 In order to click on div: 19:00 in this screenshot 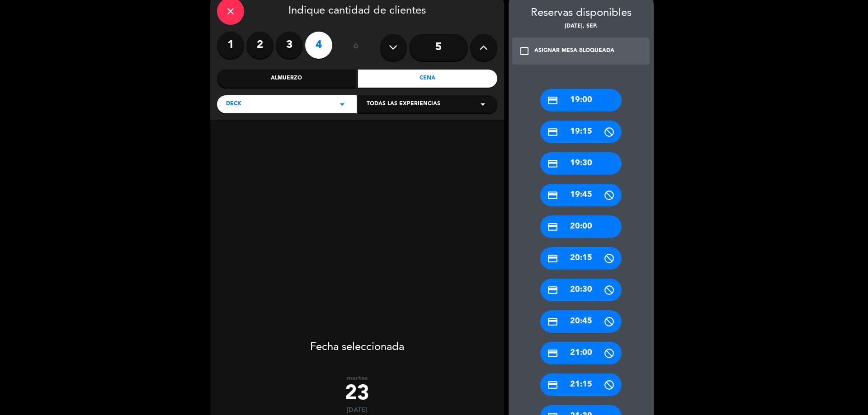, I will do `click(581, 101)`.